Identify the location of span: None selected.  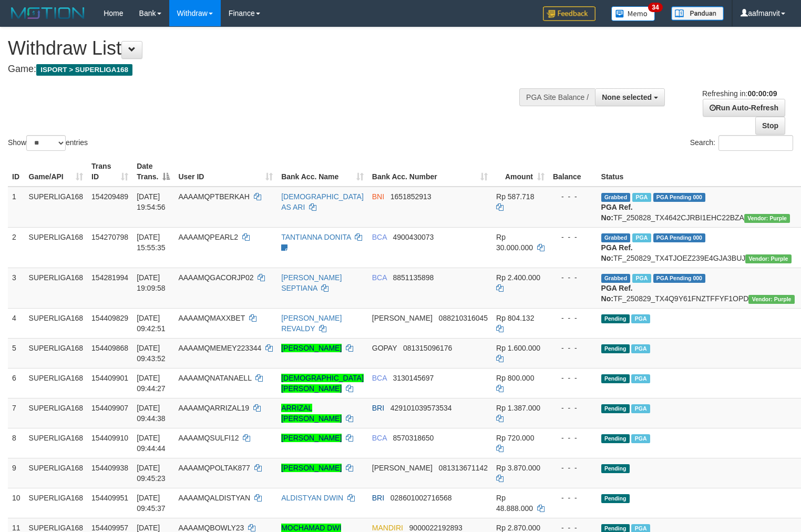
(626, 97).